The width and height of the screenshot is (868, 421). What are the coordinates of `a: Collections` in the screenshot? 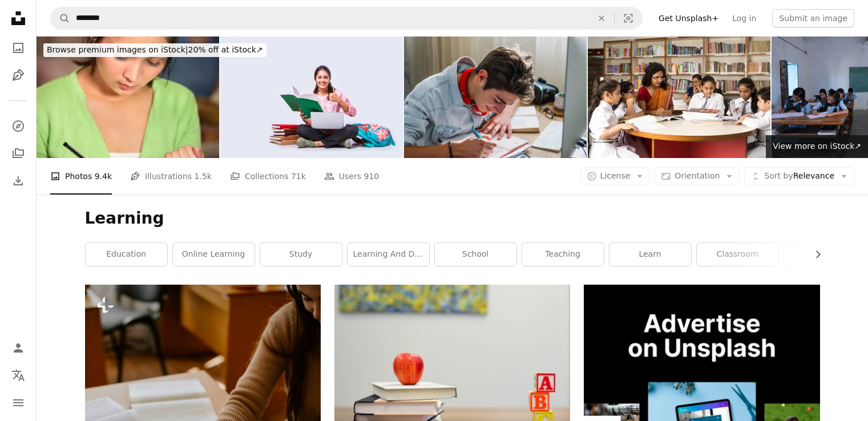 It's located at (18, 153).